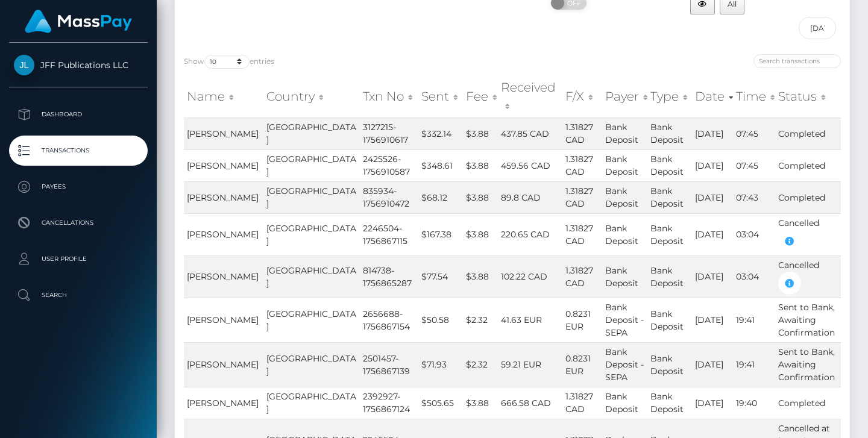  What do you see at coordinates (440, 234) in the screenshot?
I see `td: $167.38` at bounding box center [440, 234].